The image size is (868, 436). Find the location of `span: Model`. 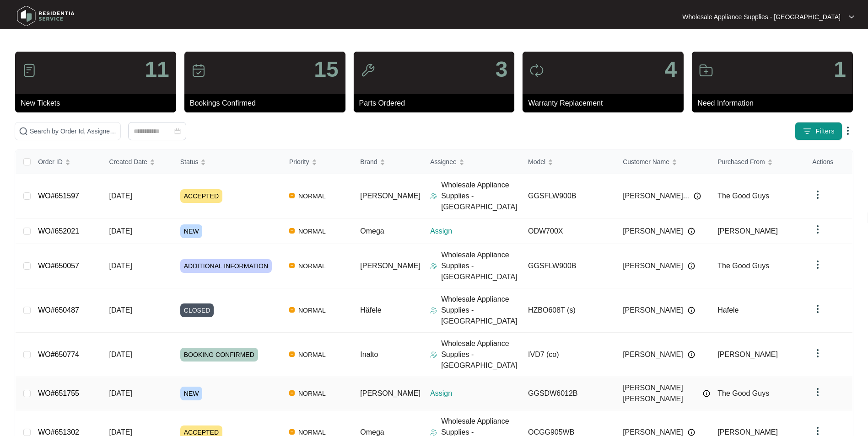

span: Model is located at coordinates (537, 162).